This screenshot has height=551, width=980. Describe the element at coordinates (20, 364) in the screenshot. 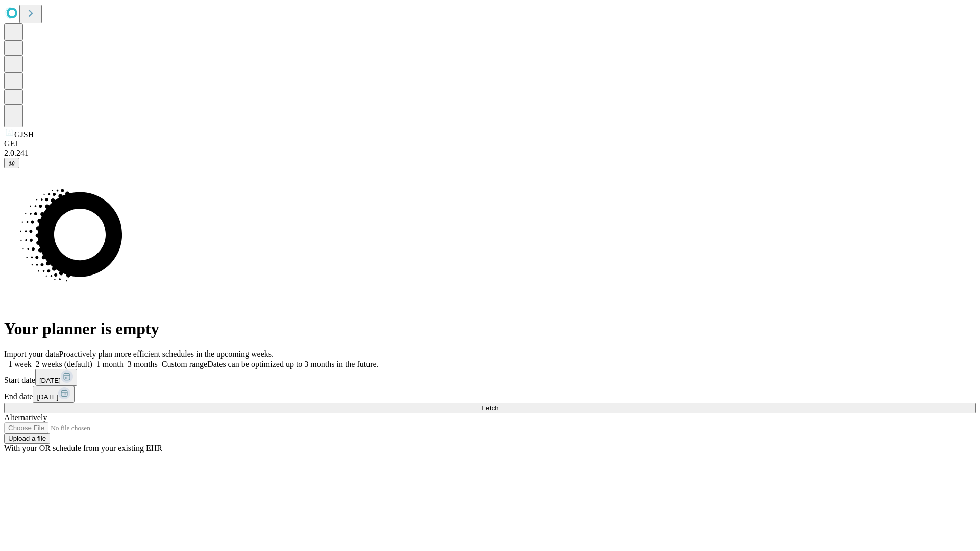

I see `span: 1 week` at that location.